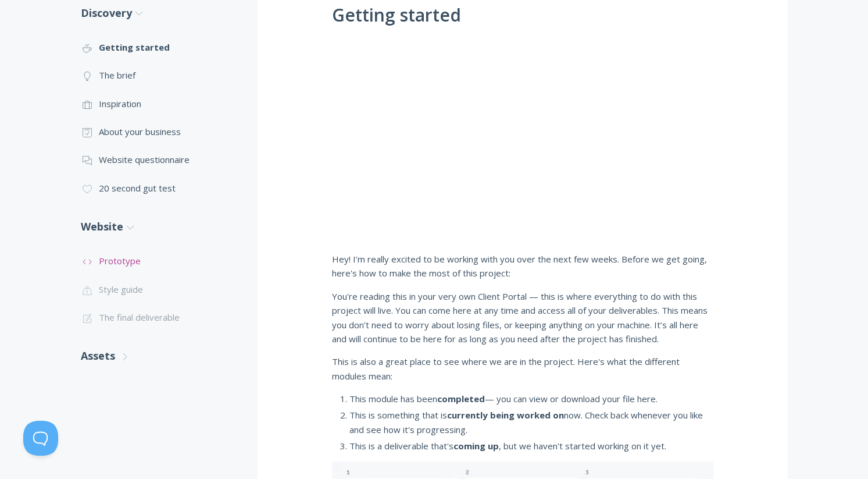 This screenshot has width=868, height=479. I want to click on a: Assets, so click(158, 356).